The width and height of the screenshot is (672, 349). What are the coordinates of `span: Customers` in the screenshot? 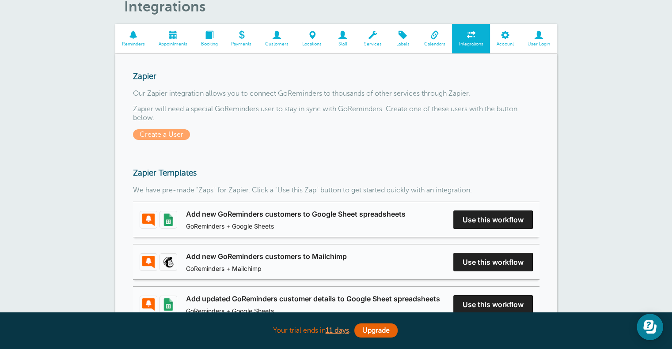 It's located at (277, 44).